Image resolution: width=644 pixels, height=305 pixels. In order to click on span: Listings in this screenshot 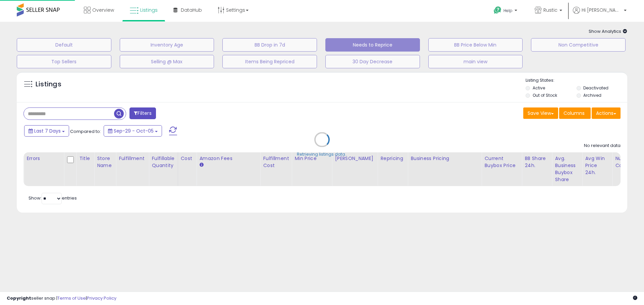, I will do `click(149, 10)`.